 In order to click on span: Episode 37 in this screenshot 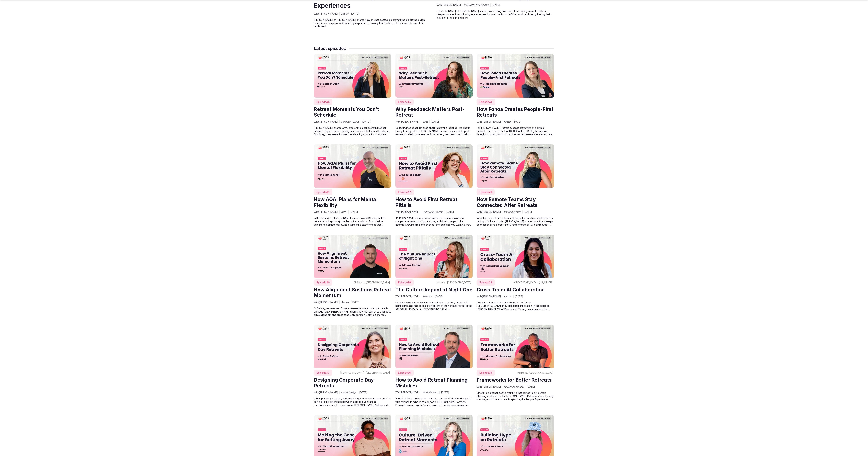, I will do `click(323, 373)`.